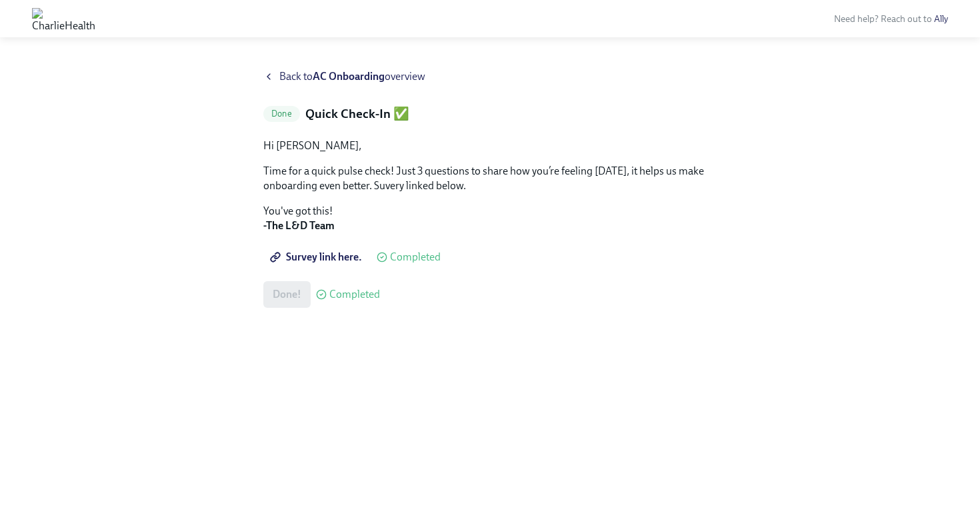  Describe the element at coordinates (490, 77) in the screenshot. I see `a: Back toAC Onboardingoverview` at that location.